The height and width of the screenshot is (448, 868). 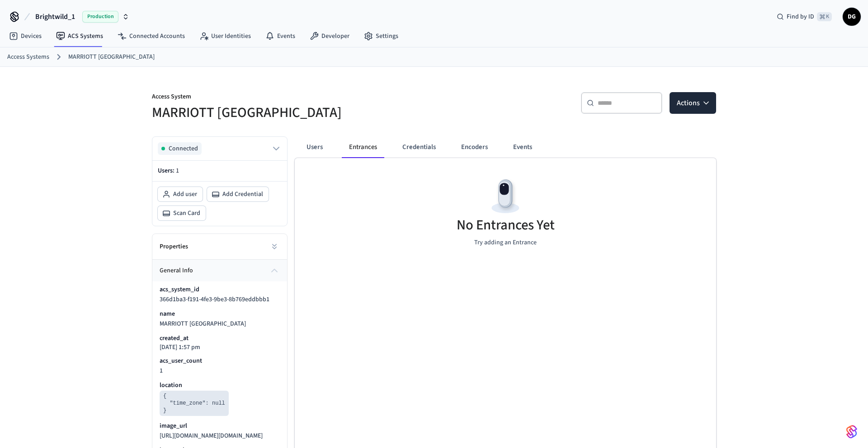 What do you see at coordinates (28, 57) in the screenshot?
I see `a: Access Systems` at bounding box center [28, 57].